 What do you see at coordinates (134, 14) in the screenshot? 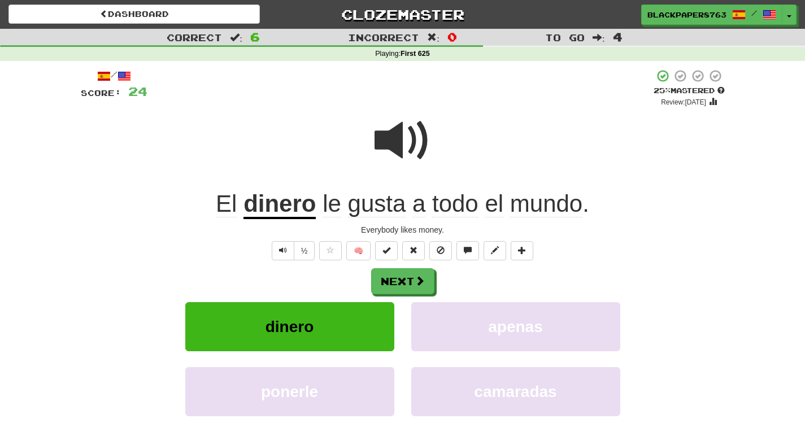
I see `a: Dashboard` at bounding box center [134, 14].